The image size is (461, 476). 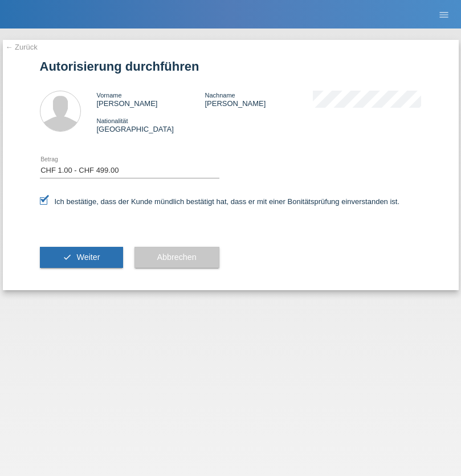 I want to click on span: Nachname, so click(x=220, y=95).